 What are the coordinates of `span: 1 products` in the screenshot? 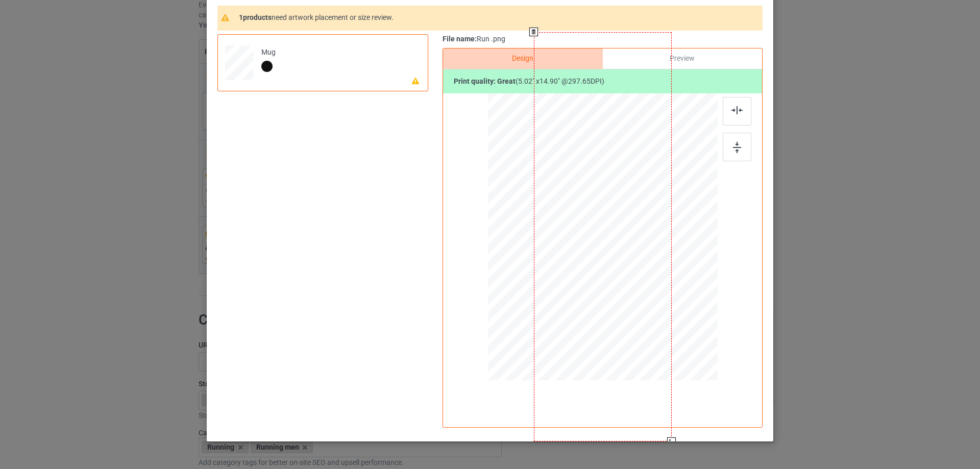 It's located at (255, 17).